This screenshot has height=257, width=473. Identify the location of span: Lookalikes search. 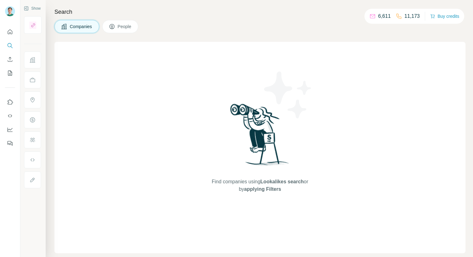
(282, 182).